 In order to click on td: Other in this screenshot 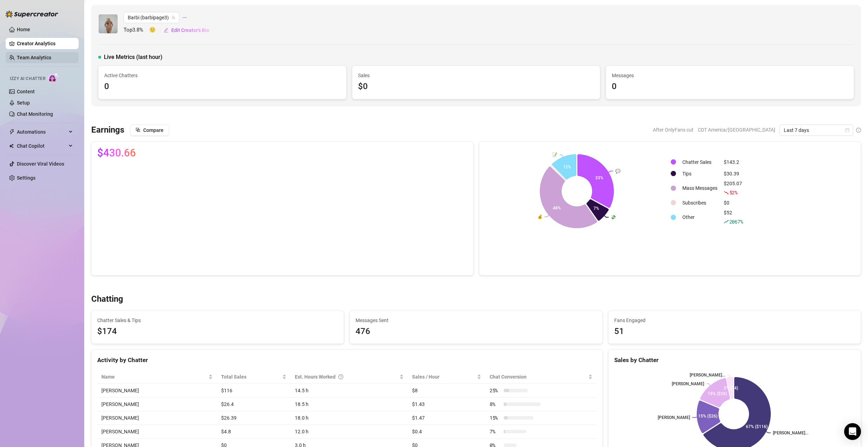, I will do `click(700, 217)`.